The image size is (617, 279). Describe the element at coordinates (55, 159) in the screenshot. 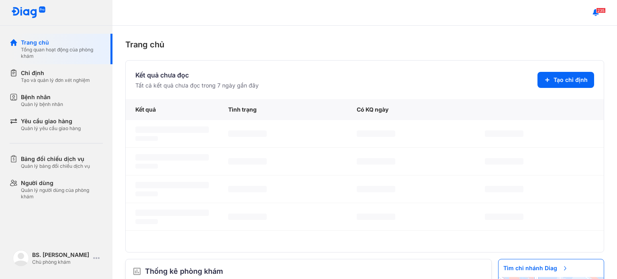

I see `div: Bảng đối chiếu dịch vụ` at that location.